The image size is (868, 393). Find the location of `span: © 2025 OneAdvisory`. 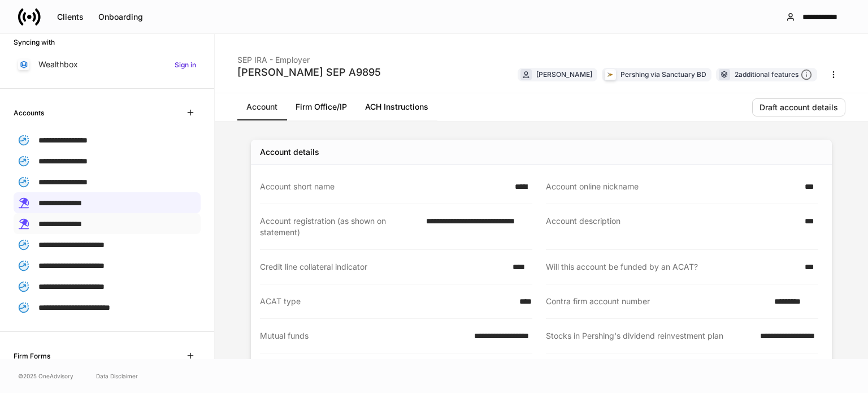

span: © 2025 OneAdvisory is located at coordinates (46, 376).